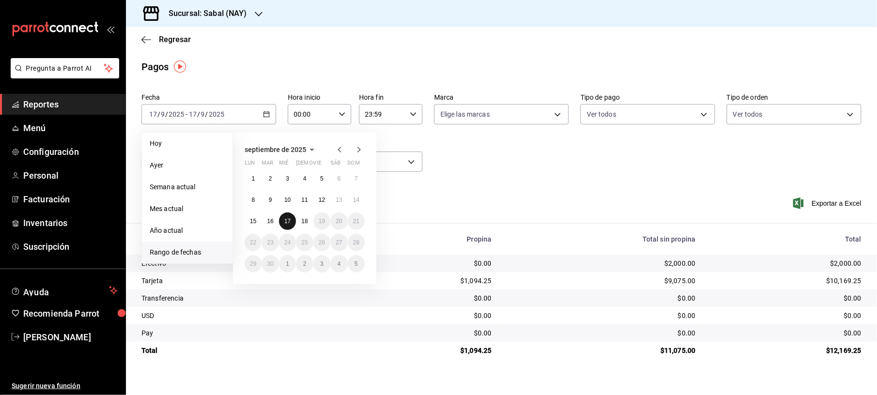  What do you see at coordinates (180, 66) in the screenshot?
I see `button: Tooltip marker` at bounding box center [180, 66].